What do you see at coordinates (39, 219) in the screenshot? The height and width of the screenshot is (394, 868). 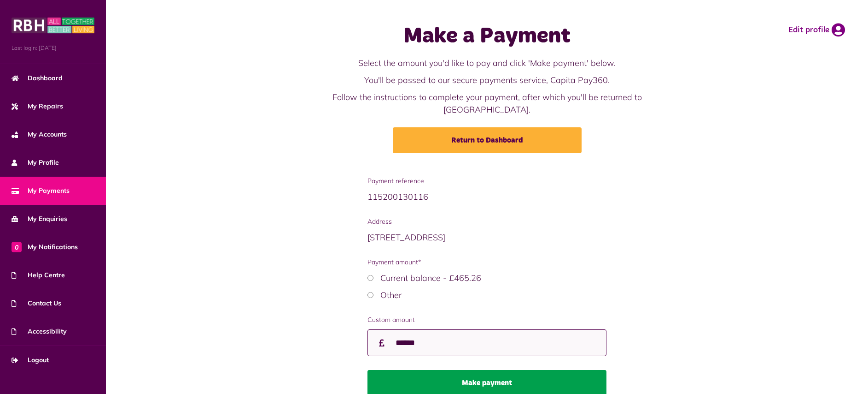 I see `span: My Enquiries` at bounding box center [39, 219].